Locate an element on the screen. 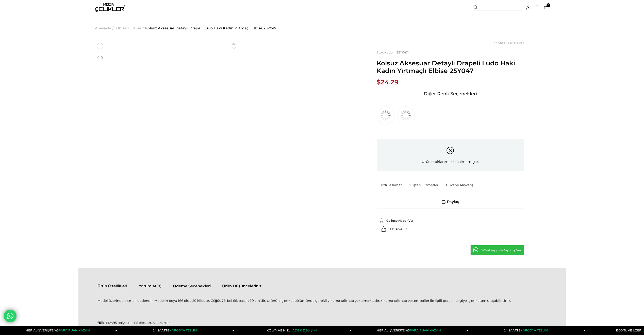 Image resolution: width=644 pixels, height=335 pixels. a: Kolsuz Aksesuar Detaylı Drapeli Ludo Haki Kadın Yırtmaçlı Elbise 25Y047 is located at coordinates (210, 28).